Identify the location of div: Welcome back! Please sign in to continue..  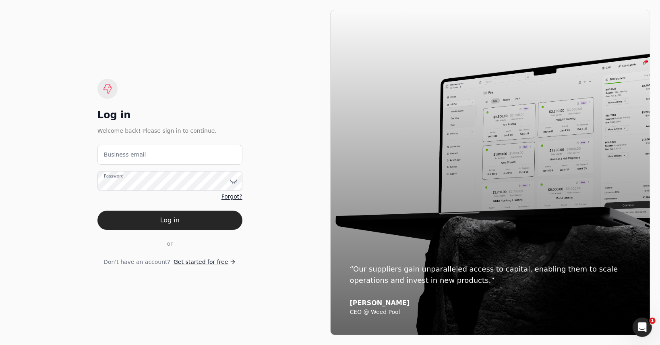
(170, 131).